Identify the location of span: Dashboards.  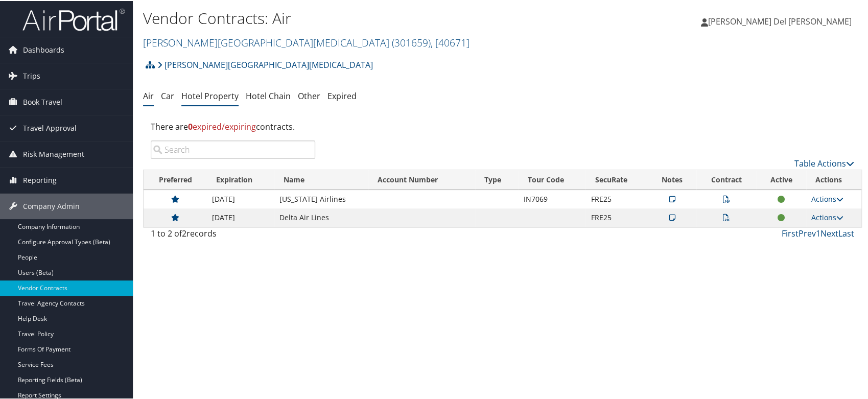
(43, 49).